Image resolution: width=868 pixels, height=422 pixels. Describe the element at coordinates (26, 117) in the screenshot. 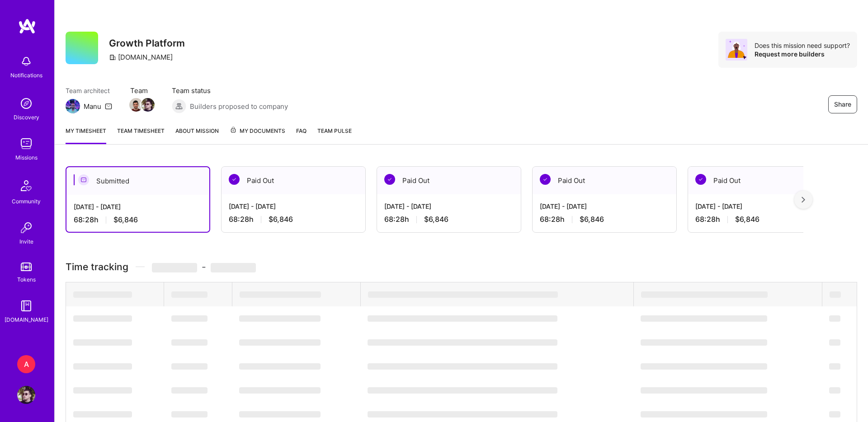

I see `div: Discovery` at that location.